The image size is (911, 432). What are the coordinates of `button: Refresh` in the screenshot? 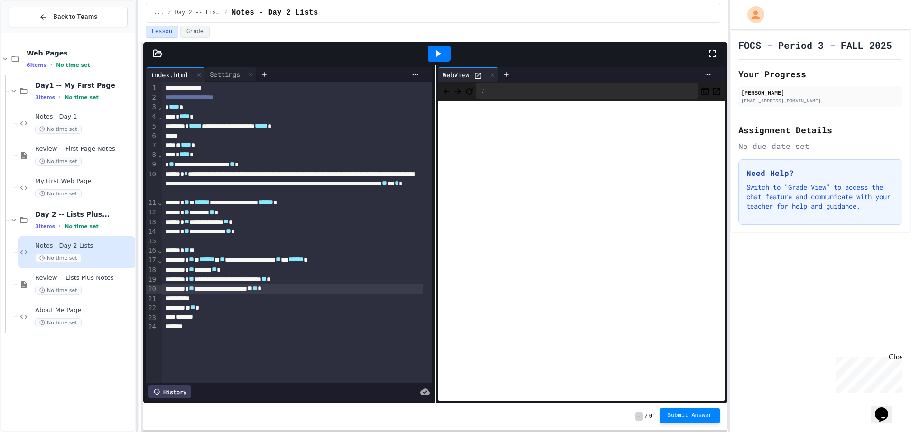 It's located at (469, 91).